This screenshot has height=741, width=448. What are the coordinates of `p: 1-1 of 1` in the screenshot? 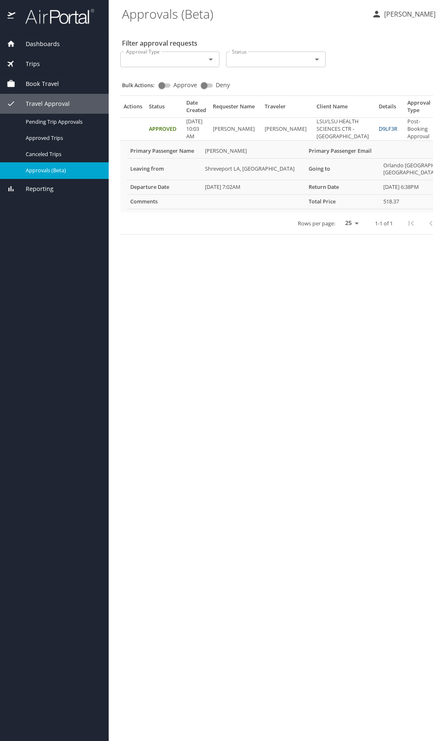 It's located at (384, 223).